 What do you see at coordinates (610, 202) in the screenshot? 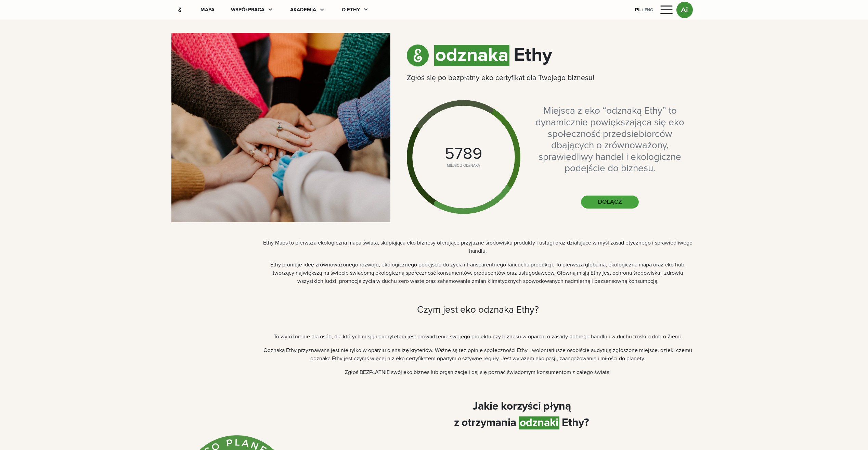
I see `button: DOŁĄCZ` at bounding box center [610, 202].